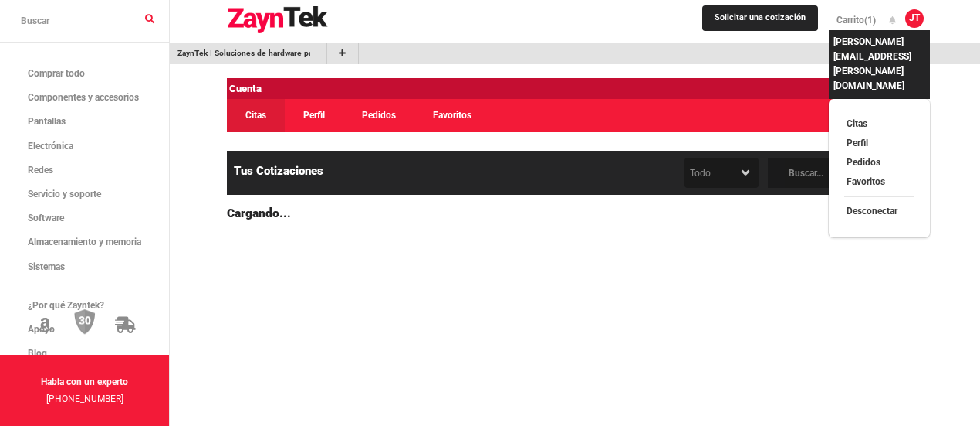 This screenshot has width=980, height=426. What do you see at coordinates (856, 20) in the screenshot?
I see `a: Carrito(1)` at bounding box center [856, 20].